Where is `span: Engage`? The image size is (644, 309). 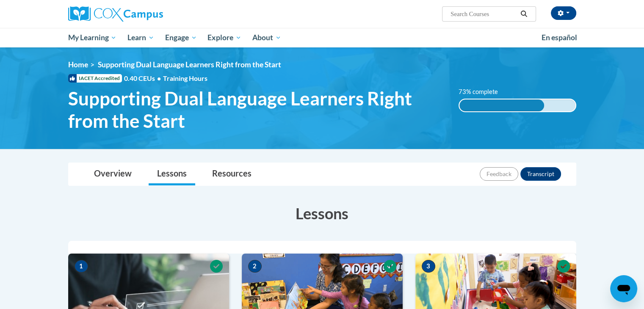 span: Engage is located at coordinates (180, 38).